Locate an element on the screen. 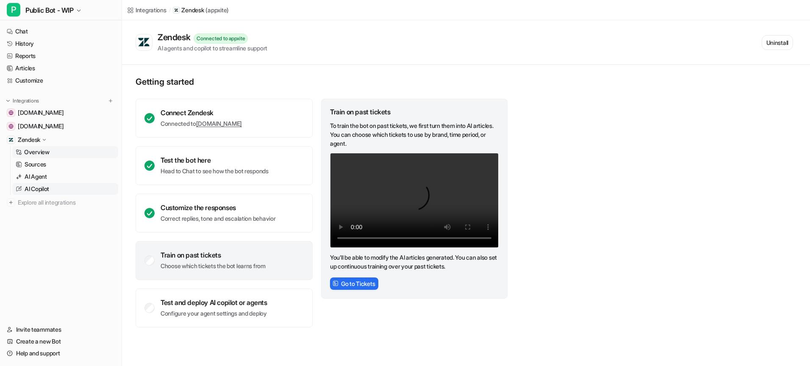  a: Create a new Bot is located at coordinates (61, 341).